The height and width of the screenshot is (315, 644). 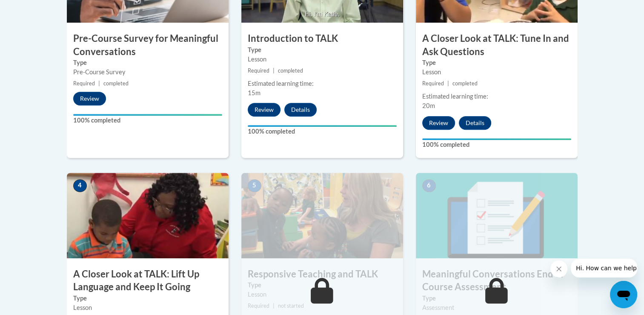 What do you see at coordinates (147, 72) in the screenshot?
I see `div: Pre-Course Survey` at bounding box center [147, 72].